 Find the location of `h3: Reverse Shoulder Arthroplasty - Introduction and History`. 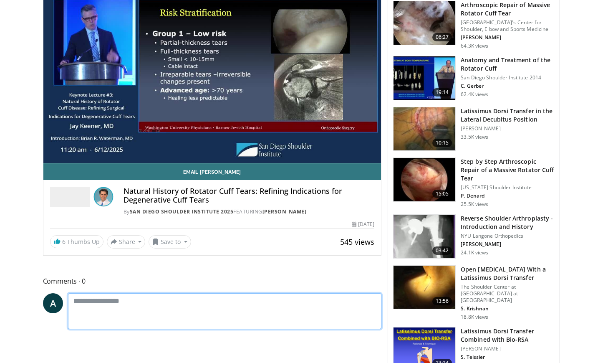

h3: Reverse Shoulder Arthroplasty - Introduction and History is located at coordinates (508, 223).